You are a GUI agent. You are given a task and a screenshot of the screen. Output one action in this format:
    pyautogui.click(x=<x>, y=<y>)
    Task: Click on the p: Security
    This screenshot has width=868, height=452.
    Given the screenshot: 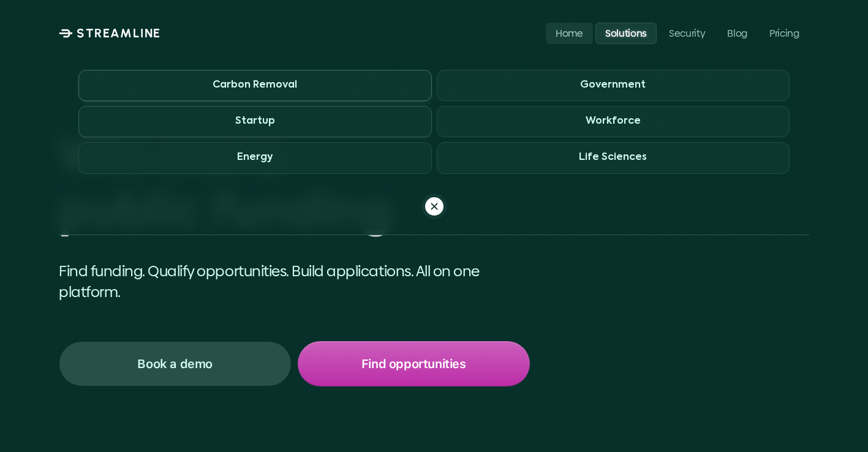 What is the action you would take?
    pyautogui.click(x=686, y=33)
    